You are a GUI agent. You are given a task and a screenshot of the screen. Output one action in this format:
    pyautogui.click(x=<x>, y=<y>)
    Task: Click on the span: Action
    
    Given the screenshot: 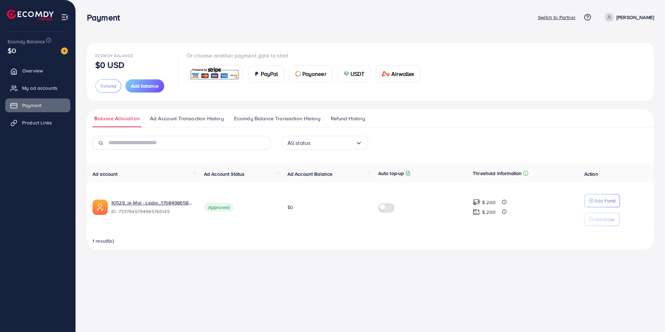 What is the action you would take?
    pyautogui.click(x=591, y=174)
    